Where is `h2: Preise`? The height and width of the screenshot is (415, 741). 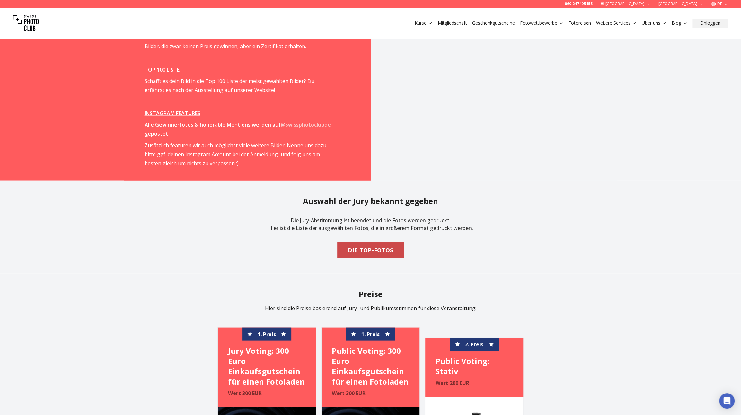 h2: Preise is located at coordinates (371, 294).